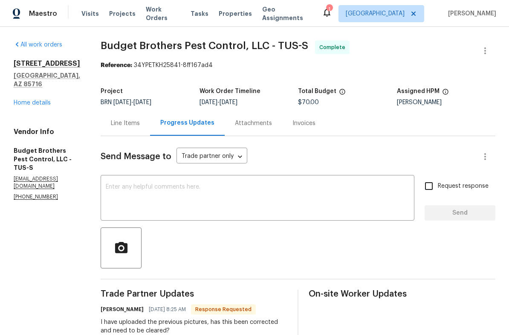  I want to click on span: The total cost of line items that have been proposed by Opendoor. This sum includes line items th..., so click(343, 94).